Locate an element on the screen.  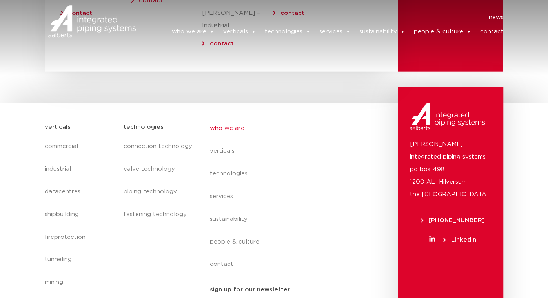
a: datacentres is located at coordinates (80, 192).